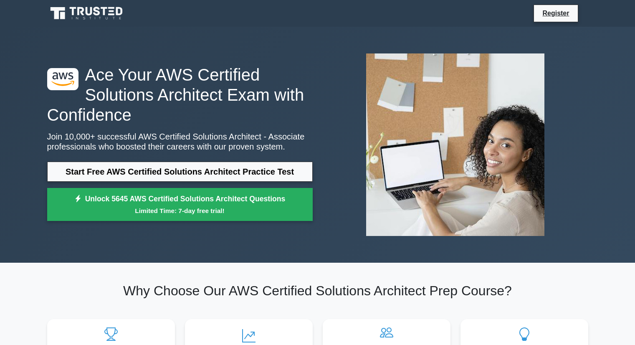  I want to click on a: Start Free AWS Certified Solutions Architect Practice Test, so click(180, 172).